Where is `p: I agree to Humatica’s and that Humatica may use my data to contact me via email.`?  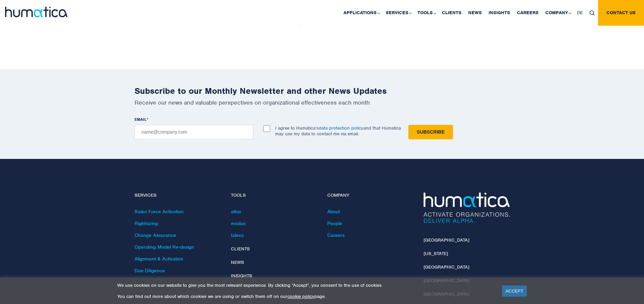 p: I agree to Humatica’s and that Humatica may use my data to contact me via email. is located at coordinates (338, 131).